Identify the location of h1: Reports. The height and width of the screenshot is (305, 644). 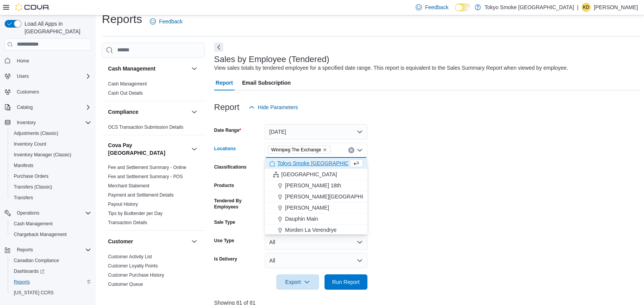
(122, 19).